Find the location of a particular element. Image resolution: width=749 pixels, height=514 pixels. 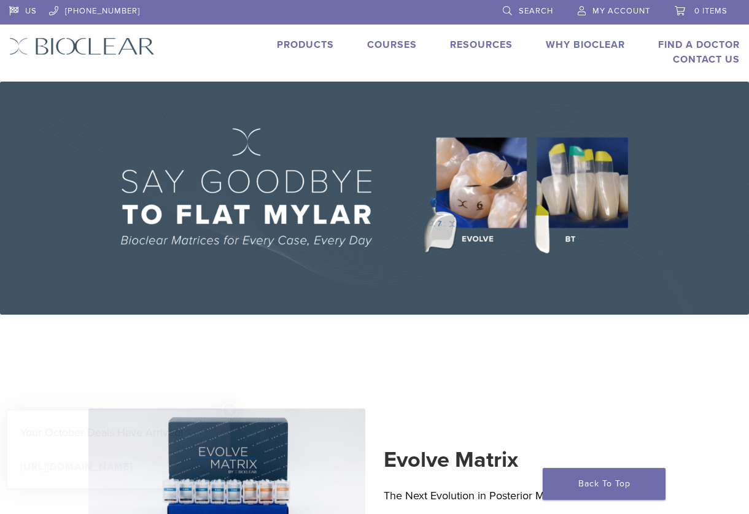

a: Why Bioclear is located at coordinates (585, 45).